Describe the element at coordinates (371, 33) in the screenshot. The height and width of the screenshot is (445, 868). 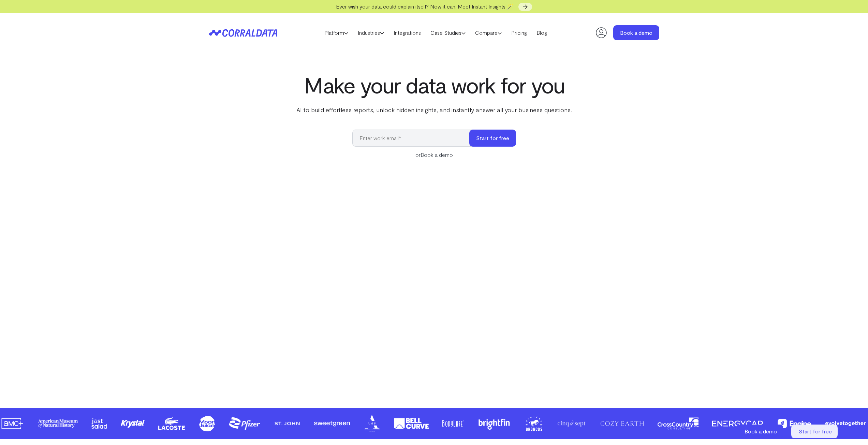
I see `a: Industries` at that location.